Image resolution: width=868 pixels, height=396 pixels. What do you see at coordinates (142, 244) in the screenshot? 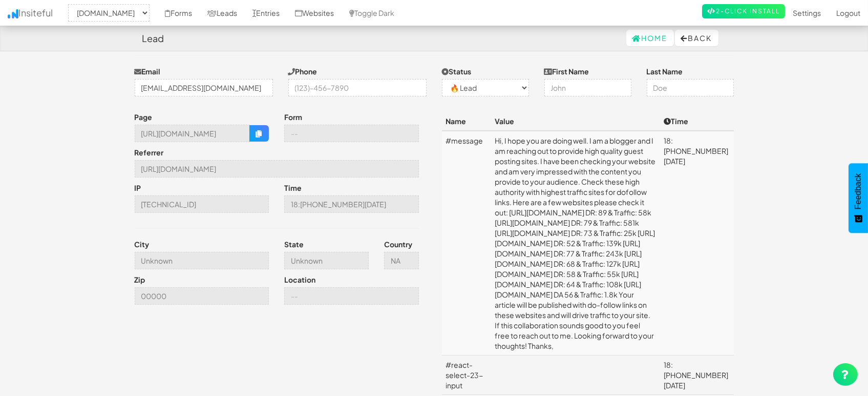
I see `label: City` at bounding box center [142, 244].